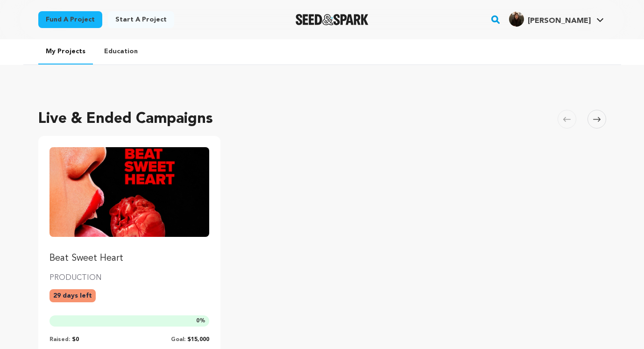  Describe the element at coordinates (59, 340) in the screenshot. I see `span: Raised:` at that location.